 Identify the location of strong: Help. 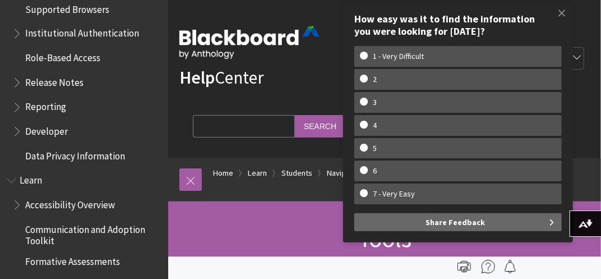
(197, 77).